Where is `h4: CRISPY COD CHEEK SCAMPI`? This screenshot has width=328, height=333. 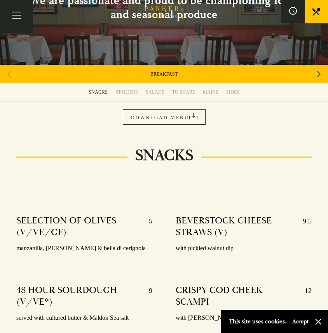 h4: CRISPY COD CHEEK SCAMPI is located at coordinates (237, 296).